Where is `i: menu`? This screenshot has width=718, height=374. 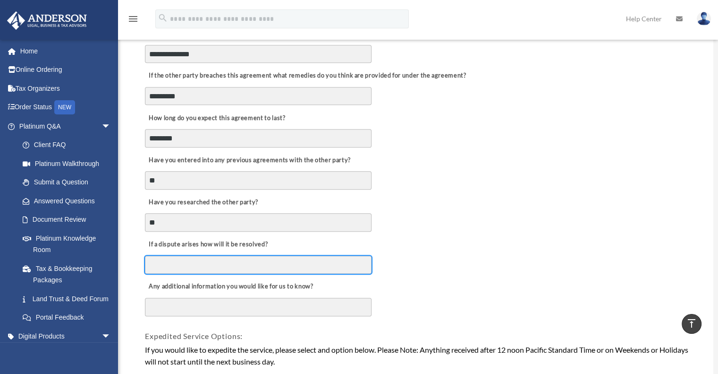
i: menu is located at coordinates (133, 19).